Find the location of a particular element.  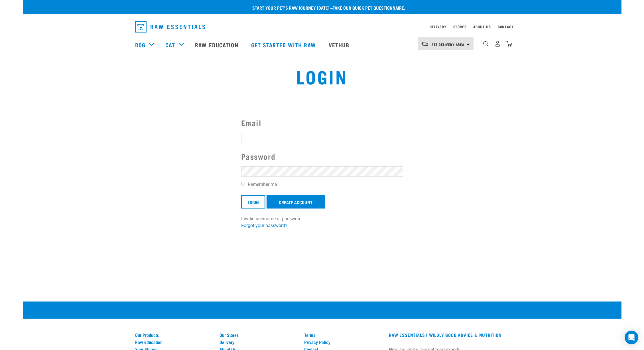

a: Our Stores is located at coordinates (258, 335).